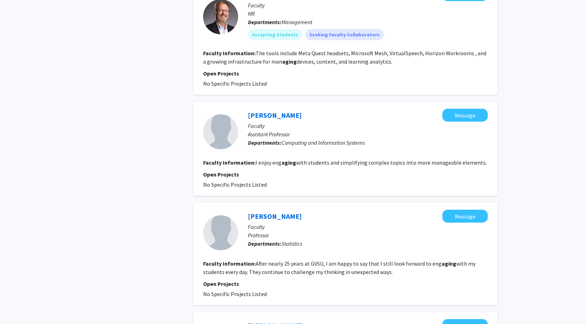 The image size is (586, 324). Describe the element at coordinates (465, 115) in the screenshot. I see `button: Message Denton Bobeldyk` at that location.